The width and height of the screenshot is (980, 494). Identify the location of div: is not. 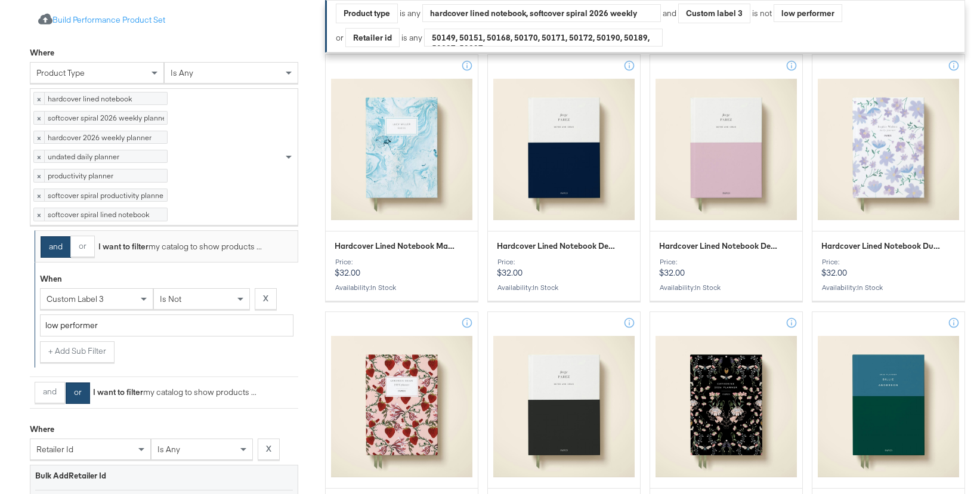
(762, 13).